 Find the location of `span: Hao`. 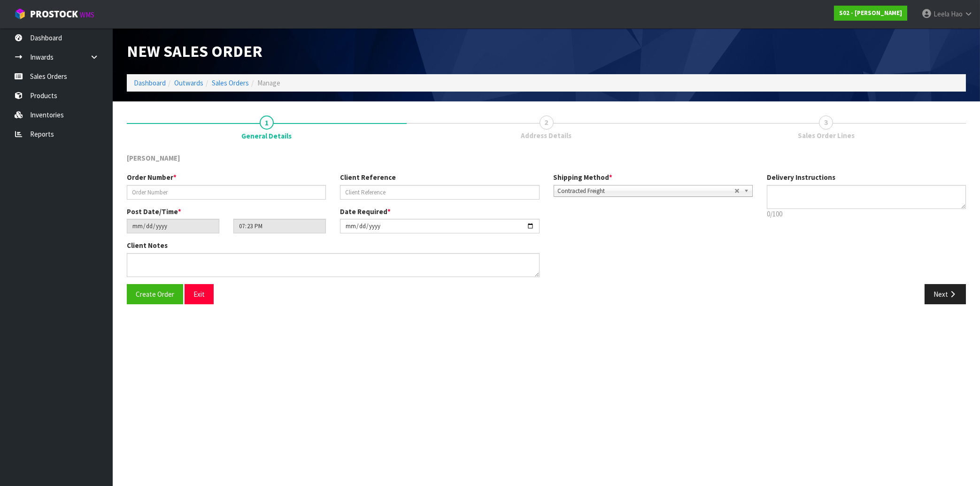

span: Hao is located at coordinates (957, 14).